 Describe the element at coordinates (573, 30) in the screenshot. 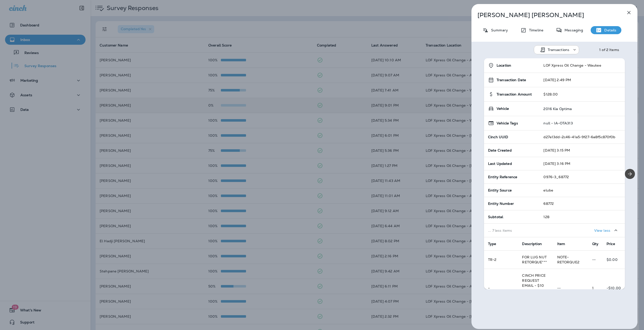

I see `p: Messaging` at that location.